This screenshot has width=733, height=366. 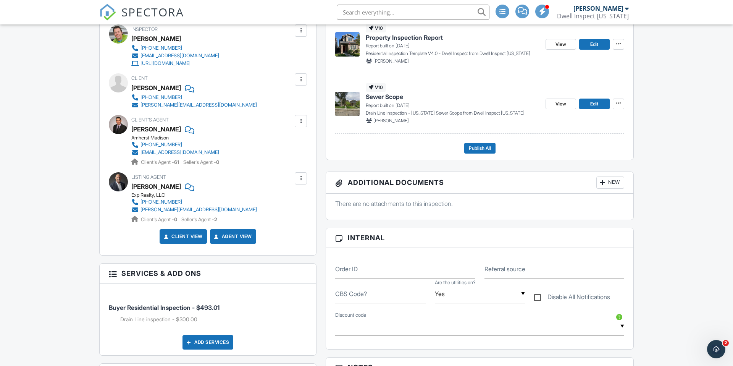 What do you see at coordinates (413, 12) in the screenshot?
I see `input: Search everything...` at bounding box center [413, 12].